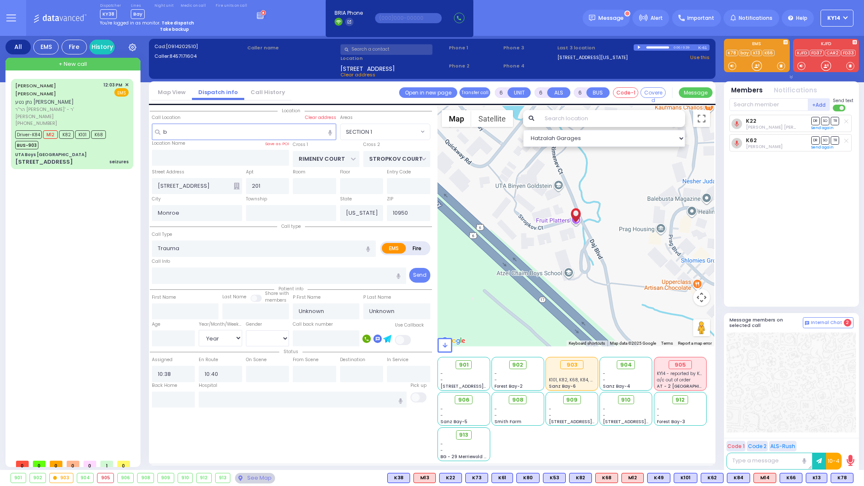 The width and height of the screenshot is (864, 486). I want to click on div: K73, so click(477, 478).